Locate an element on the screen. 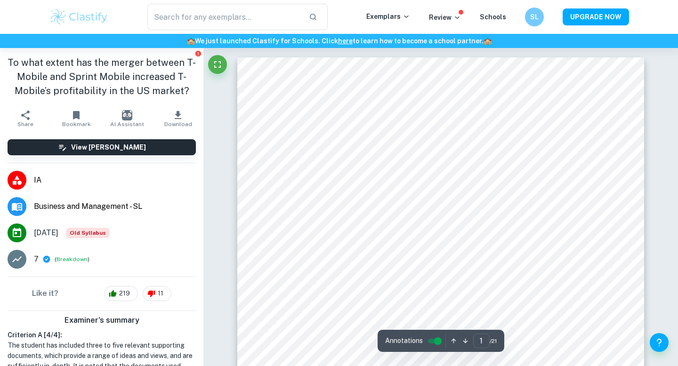 This screenshot has height=366, width=678. button: Fullscreen is located at coordinates (218, 65).